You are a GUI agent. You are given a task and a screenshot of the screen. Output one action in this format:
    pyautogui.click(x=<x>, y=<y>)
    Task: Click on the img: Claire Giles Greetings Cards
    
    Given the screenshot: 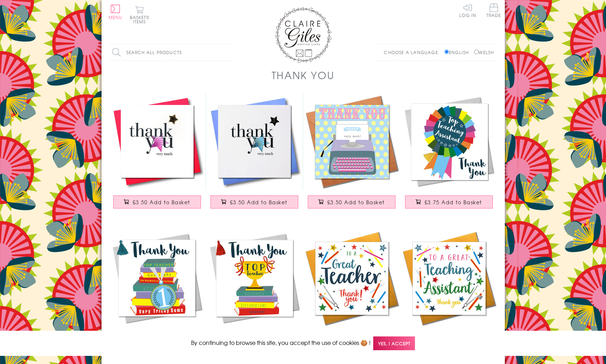 What is the action you would take?
    pyautogui.click(x=303, y=35)
    